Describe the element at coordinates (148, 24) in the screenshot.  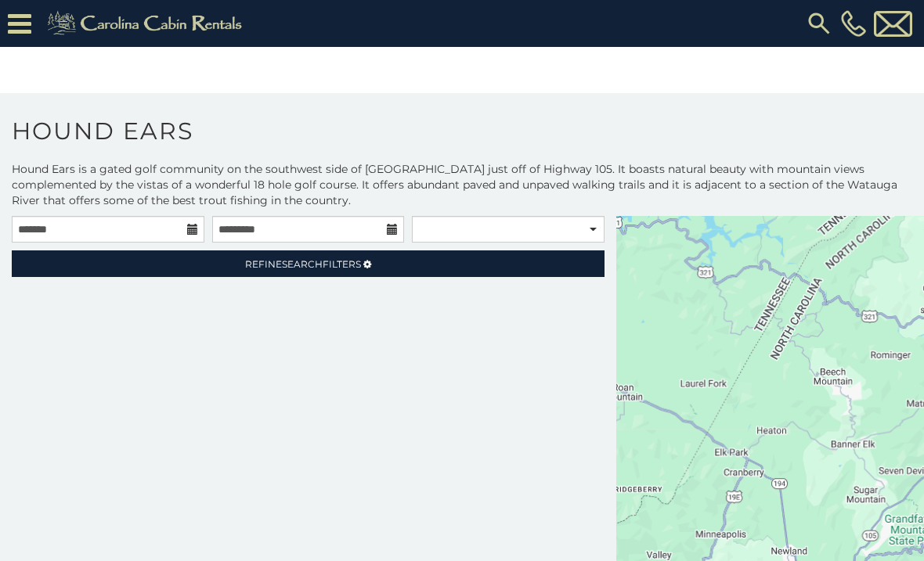
I see `img: Khaki-logo.png` at that location.